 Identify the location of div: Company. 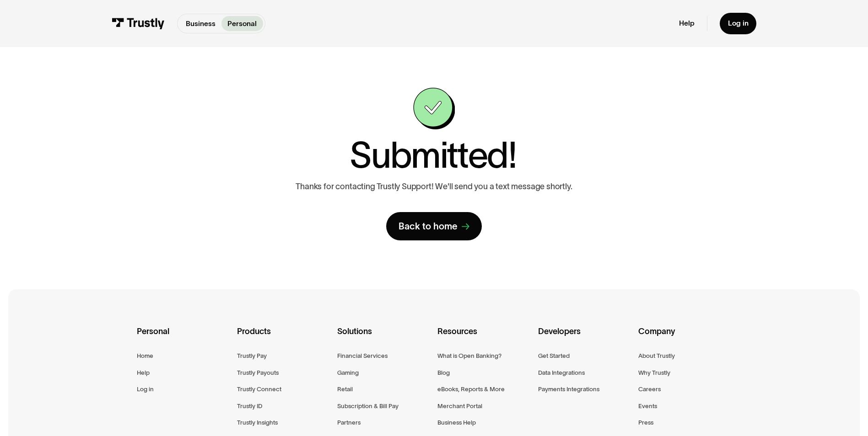
(685, 338).